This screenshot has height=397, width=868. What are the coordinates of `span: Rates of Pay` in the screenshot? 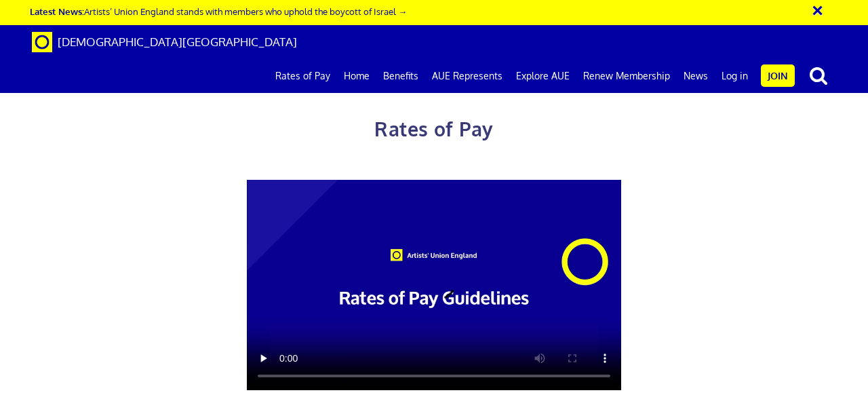 It's located at (433, 129).